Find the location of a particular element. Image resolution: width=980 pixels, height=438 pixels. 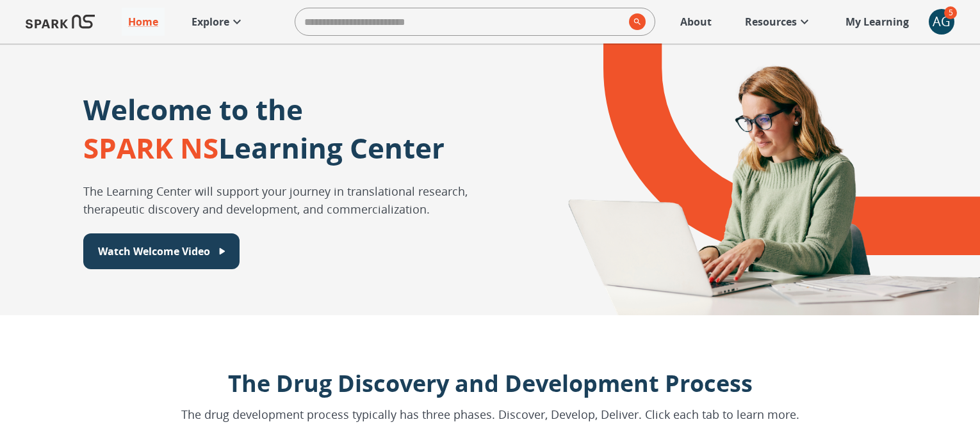

p: The Drug Discovery and Development Process is located at coordinates (490, 384).